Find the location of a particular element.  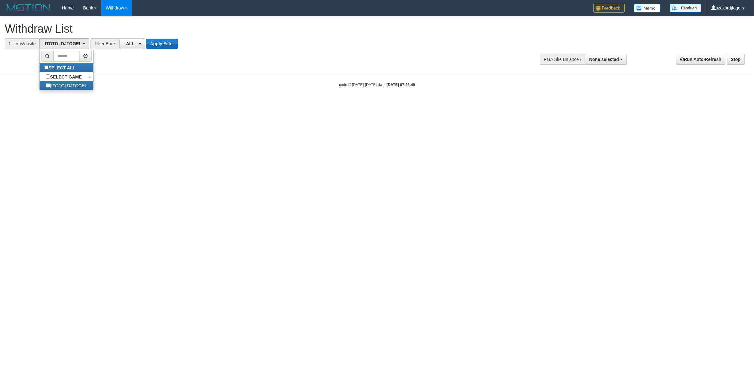

a: Run Auto-Refresh is located at coordinates (701, 59).